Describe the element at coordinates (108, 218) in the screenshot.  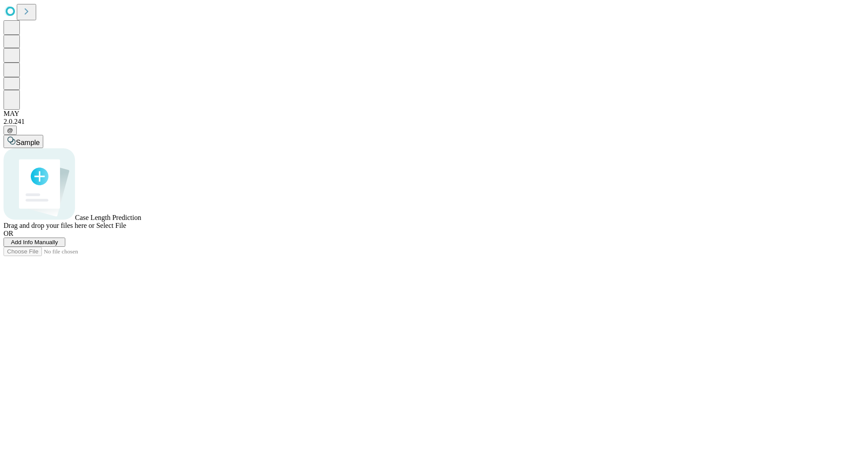
I see `span: Case Length Prediction` at that location.